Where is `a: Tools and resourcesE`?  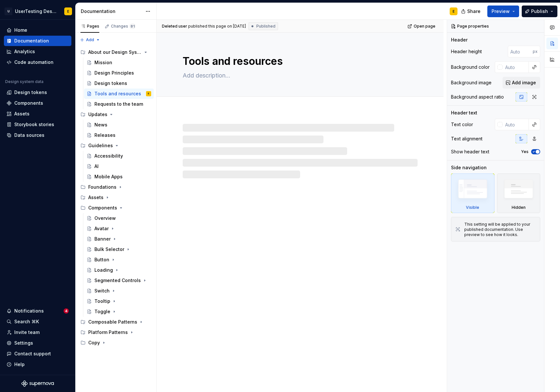
a: Tools and resourcesE is located at coordinates (119, 94).